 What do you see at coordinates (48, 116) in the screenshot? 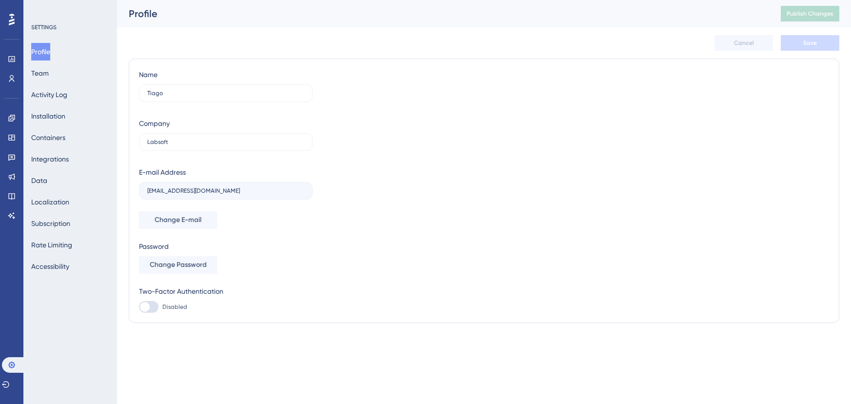
I see `button: Installation` at bounding box center [48, 116].